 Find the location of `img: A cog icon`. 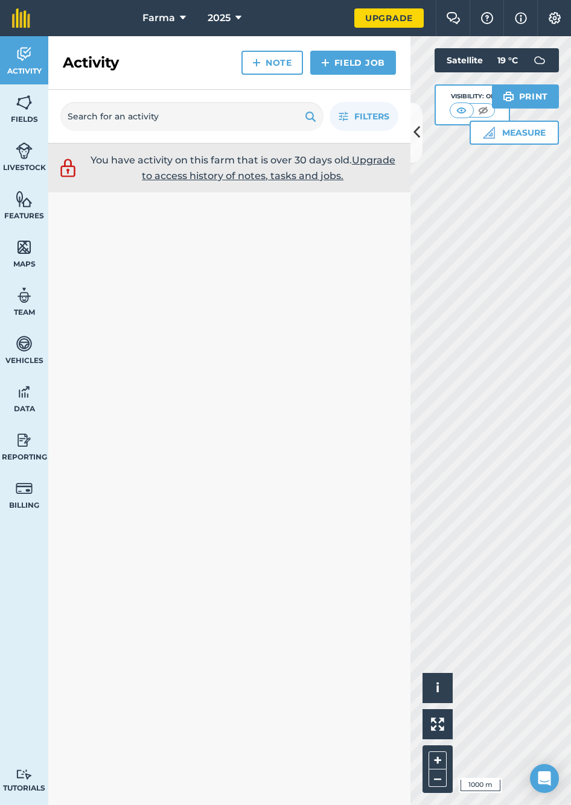

img: A cog icon is located at coordinates (554, 18).